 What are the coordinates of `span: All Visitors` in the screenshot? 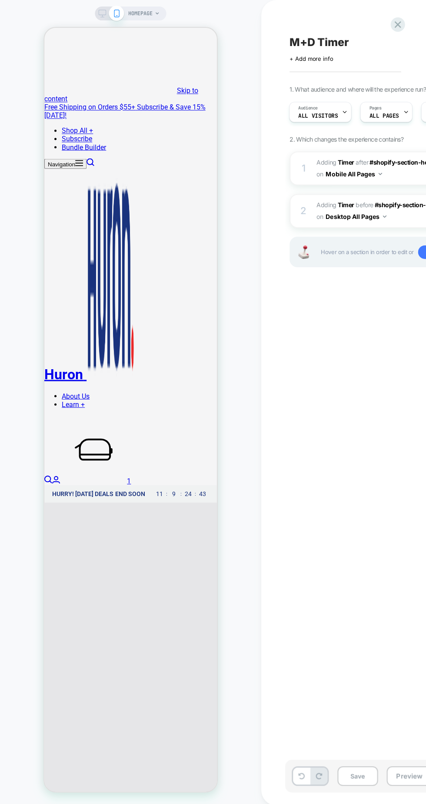 It's located at (317, 116).